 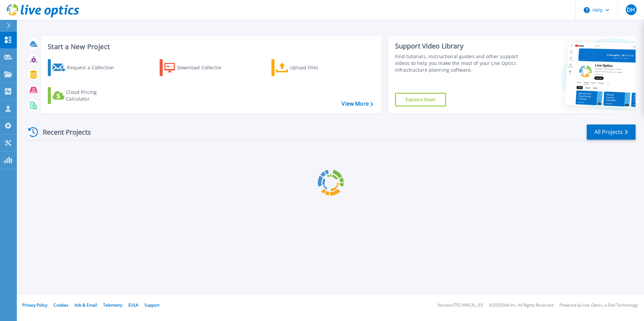 What do you see at coordinates (93, 96) in the screenshot?
I see `div: Cloud Pricing Calculator` at bounding box center [93, 96].